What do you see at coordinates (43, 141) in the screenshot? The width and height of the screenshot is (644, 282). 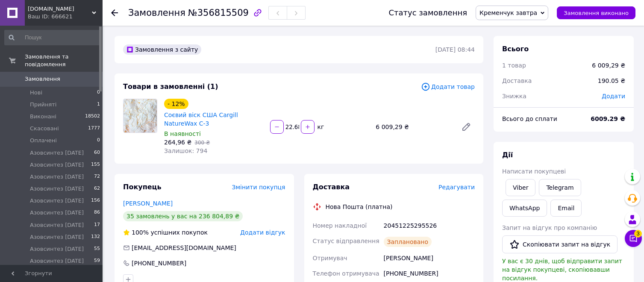 I see `span: Оплачені` at bounding box center [43, 141].